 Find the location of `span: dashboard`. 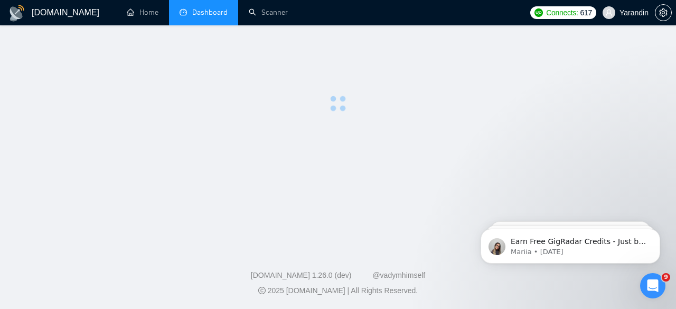

span: dashboard is located at coordinates (183, 12).